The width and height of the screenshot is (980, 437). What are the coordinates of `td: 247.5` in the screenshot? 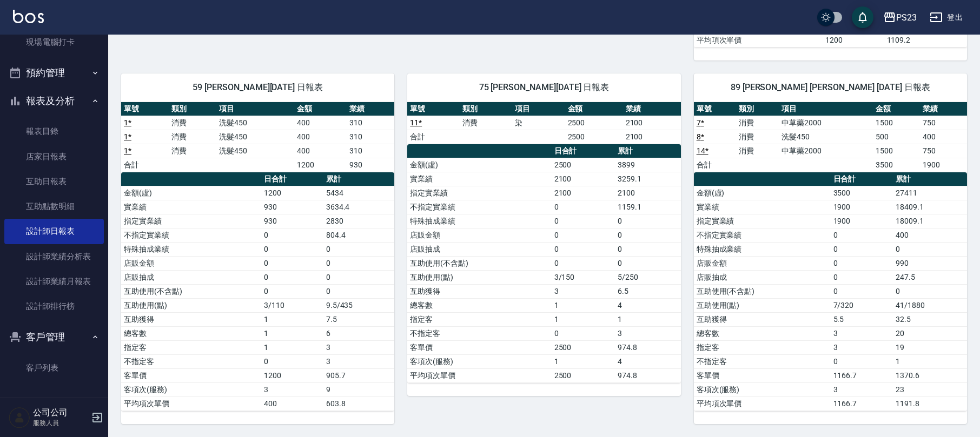 It's located at (930, 277).